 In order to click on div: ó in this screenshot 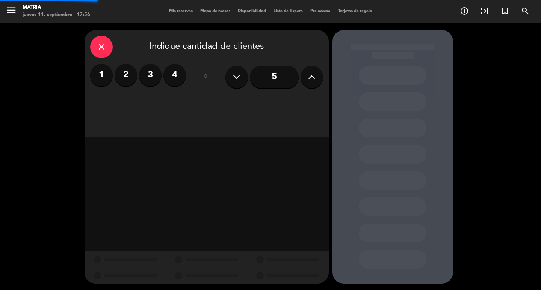, I will do `click(205, 77)`.